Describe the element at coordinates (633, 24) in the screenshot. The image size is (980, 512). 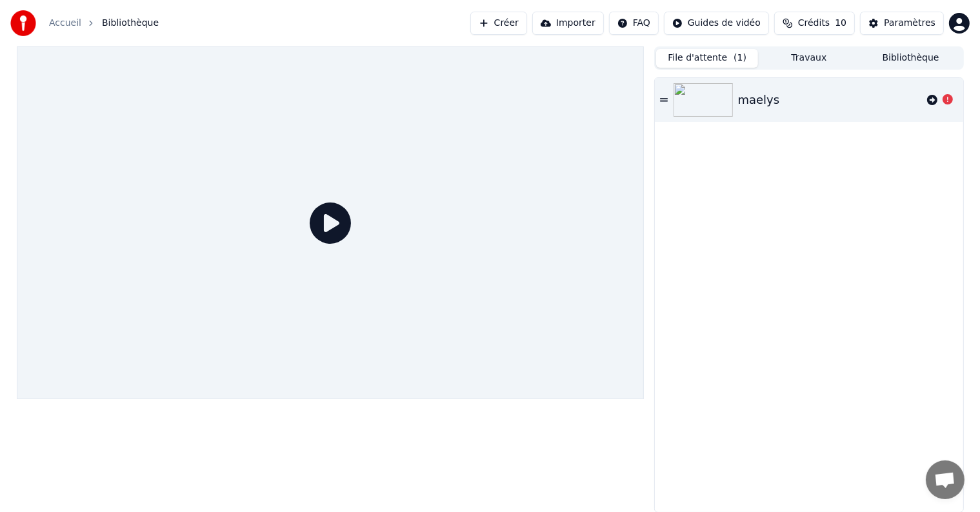
I see `button: FAQ` at that location.